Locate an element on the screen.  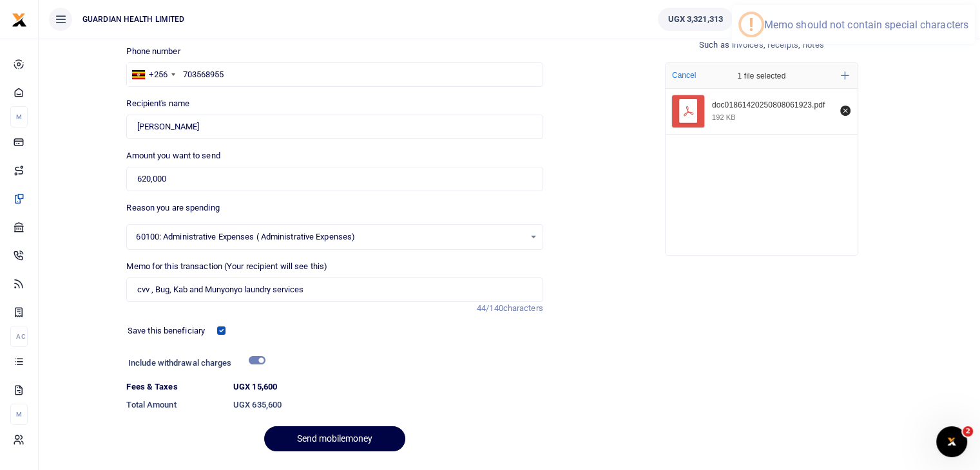
label: UGX 15,600 is located at coordinates (255, 387).